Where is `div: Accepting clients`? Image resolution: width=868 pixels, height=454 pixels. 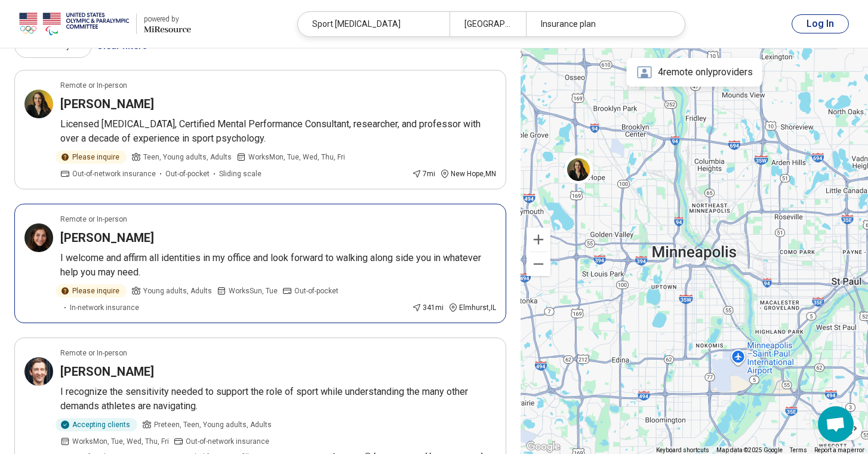 div: Accepting clients is located at coordinates (96, 425).